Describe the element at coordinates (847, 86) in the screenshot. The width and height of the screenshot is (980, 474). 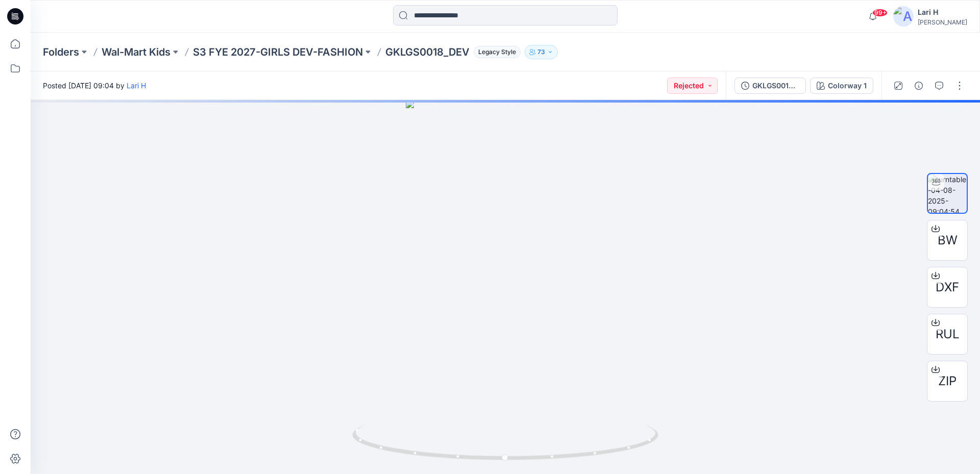
I see `div: Colorway 1` at that location.